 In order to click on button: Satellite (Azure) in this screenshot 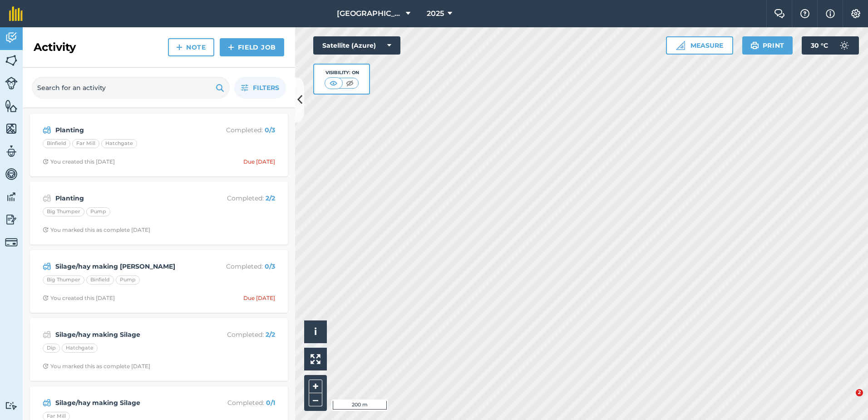, I will do `click(357, 45)`.